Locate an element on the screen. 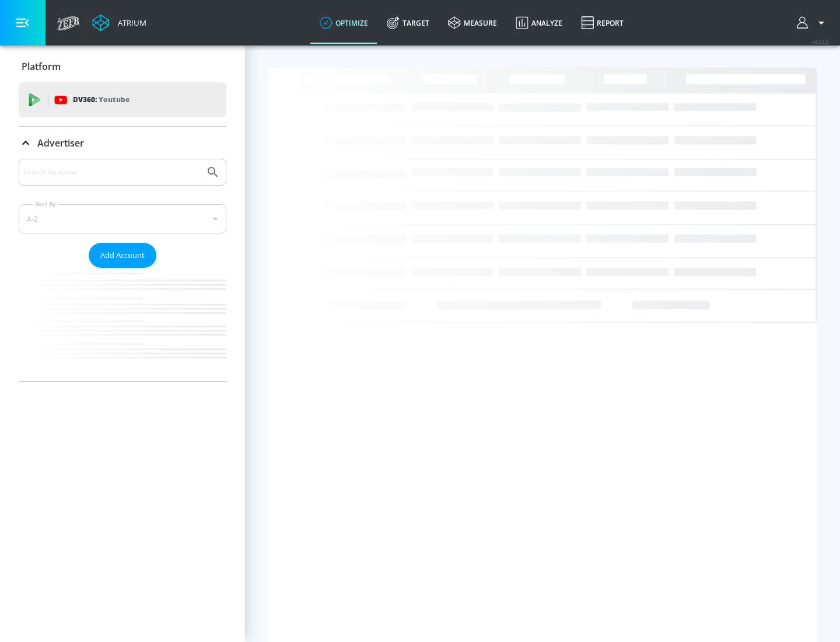 This screenshot has width=840, height=642. a: Report is located at coordinates (602, 23).